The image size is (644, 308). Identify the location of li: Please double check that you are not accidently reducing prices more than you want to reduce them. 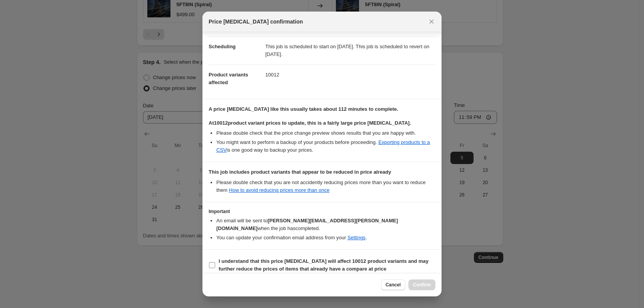
(326, 186).